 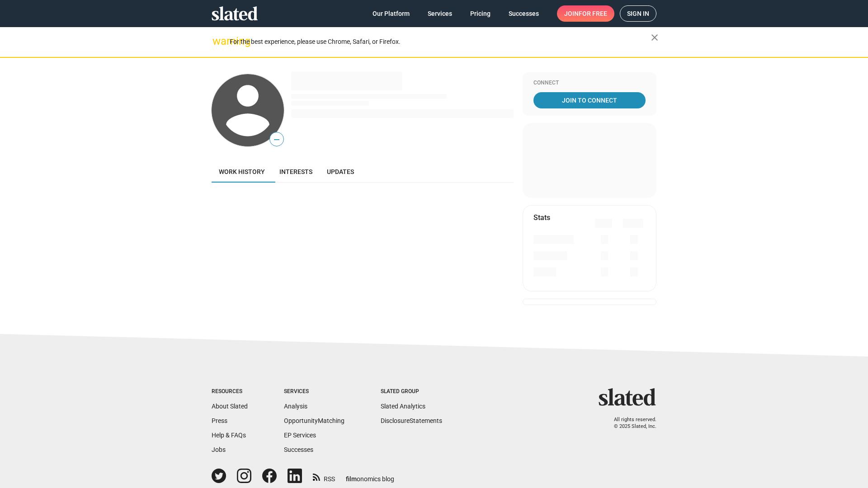 What do you see at coordinates (391, 14) in the screenshot?
I see `a: Our Platform` at bounding box center [391, 14].